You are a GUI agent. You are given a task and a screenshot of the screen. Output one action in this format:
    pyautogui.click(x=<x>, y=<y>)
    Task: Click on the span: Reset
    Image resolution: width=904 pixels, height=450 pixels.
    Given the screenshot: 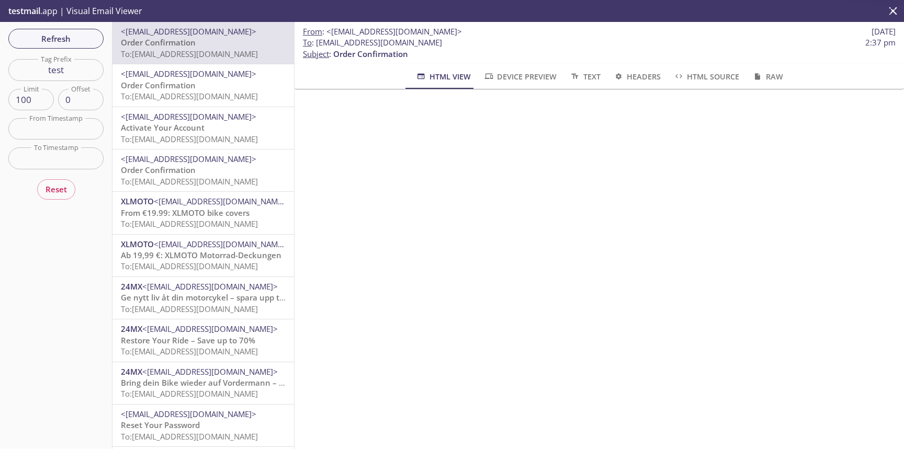 What is the action you would take?
    pyautogui.click(x=56, y=189)
    